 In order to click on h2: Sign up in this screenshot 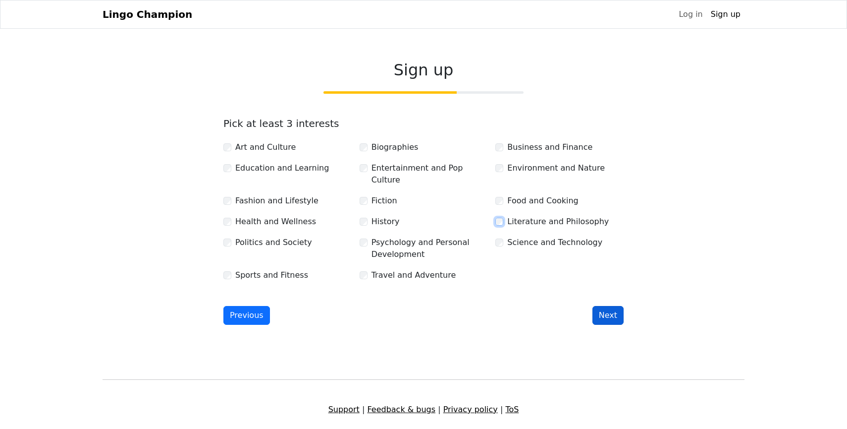, I will do `click(424, 70)`.